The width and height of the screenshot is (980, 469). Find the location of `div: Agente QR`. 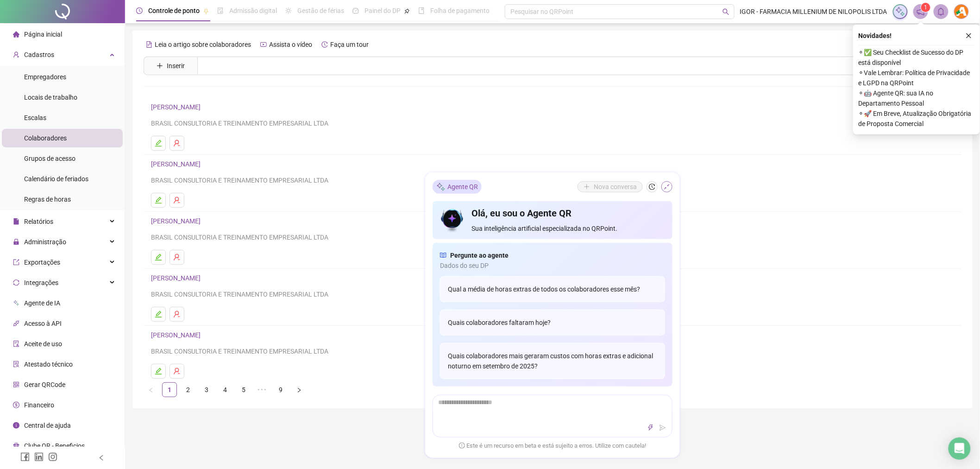

div: Agente QR is located at coordinates (457, 187).